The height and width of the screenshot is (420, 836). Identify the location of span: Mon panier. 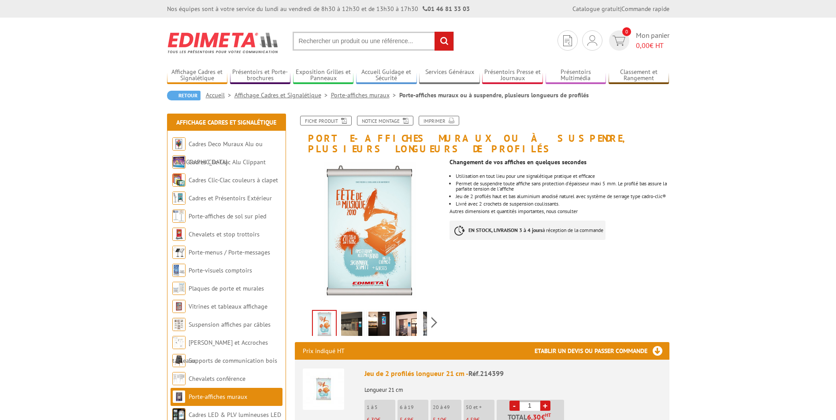
(653, 41).